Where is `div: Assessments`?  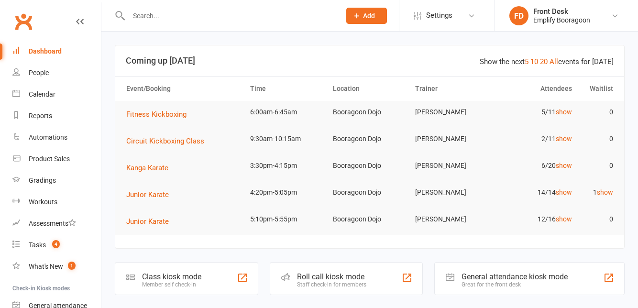
div: Assessments is located at coordinates (52, 223).